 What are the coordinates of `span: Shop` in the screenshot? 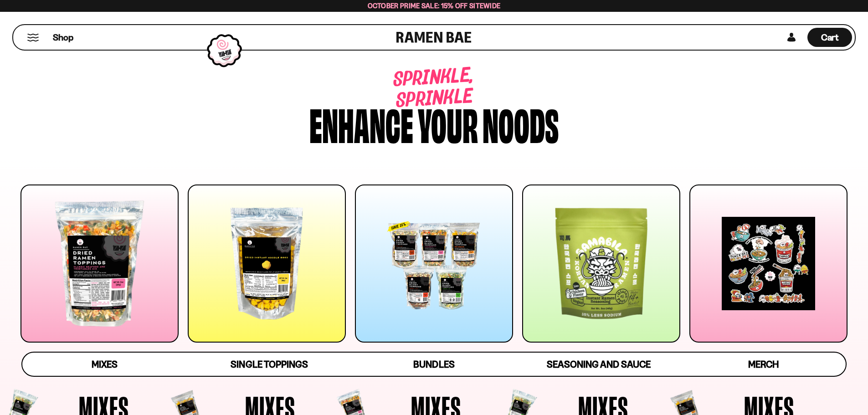 It's located at (63, 37).